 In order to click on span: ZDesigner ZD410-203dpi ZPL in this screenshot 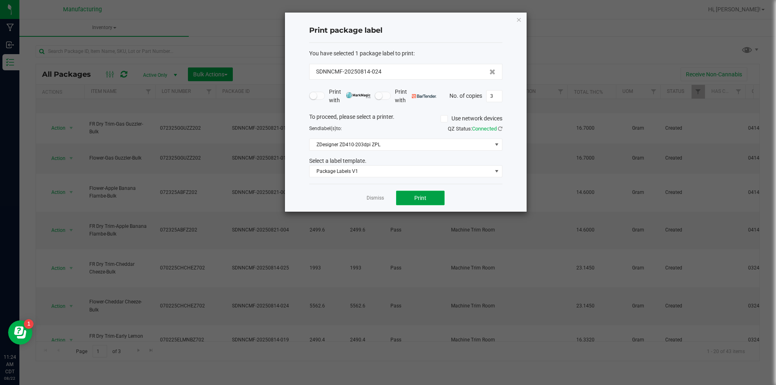, I will do `click(400, 145)`.